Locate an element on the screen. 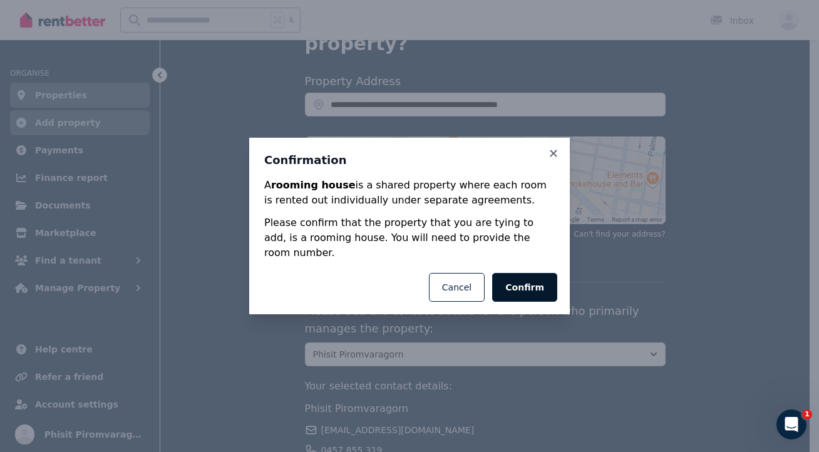 This screenshot has width=819, height=452. p: A is a shared property where each room is rented out individually under separate agreements. is located at coordinates (409, 193).